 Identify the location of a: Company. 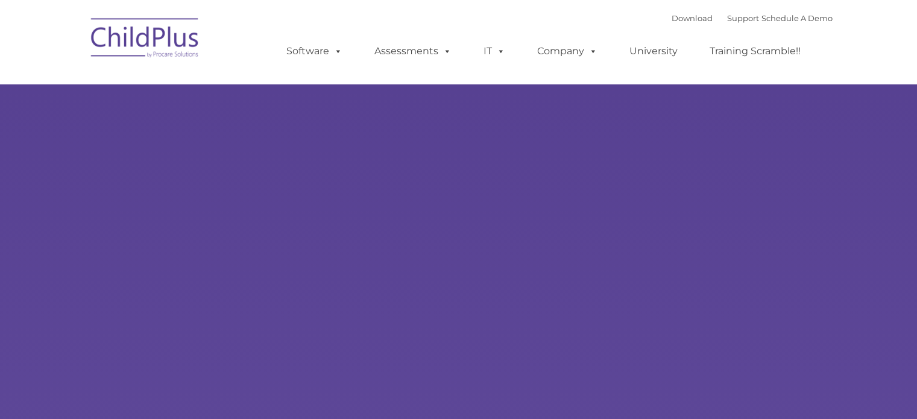
(568, 51).